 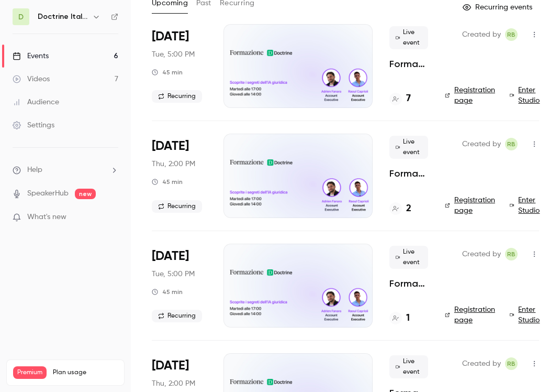 What do you see at coordinates (409, 208) in the screenshot?
I see `h4: 2` at bounding box center [409, 208].